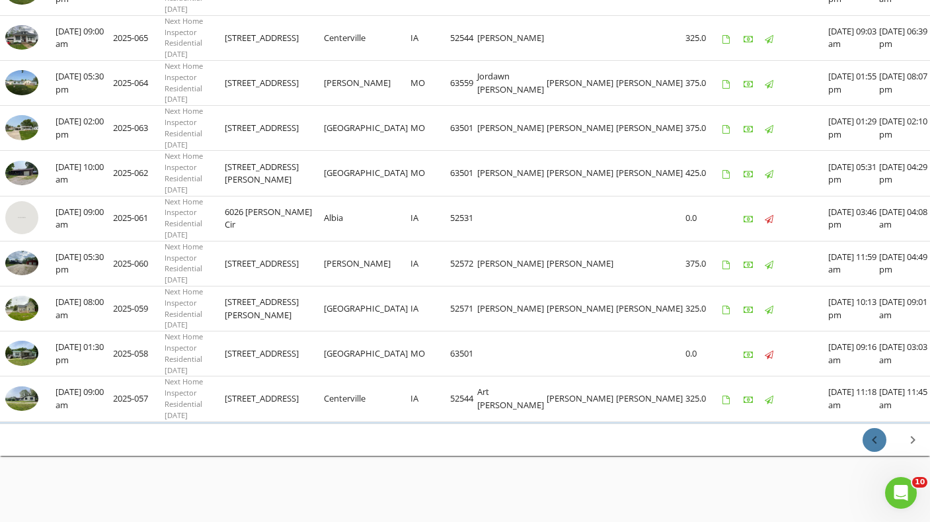  Describe the element at coordinates (367, 218) in the screenshot. I see `td: Albia` at that location.